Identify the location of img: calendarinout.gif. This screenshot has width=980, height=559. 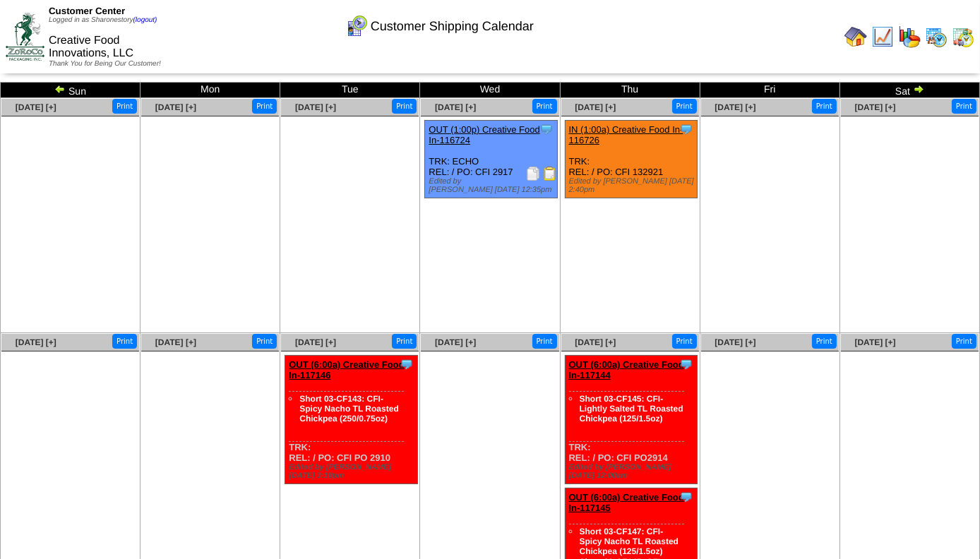
(963, 37).